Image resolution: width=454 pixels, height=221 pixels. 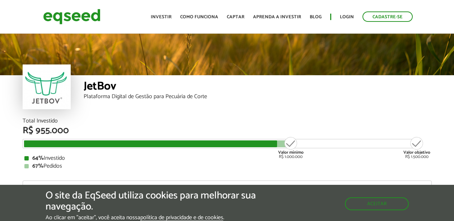 I want to click on strong: 67%, so click(x=38, y=166).